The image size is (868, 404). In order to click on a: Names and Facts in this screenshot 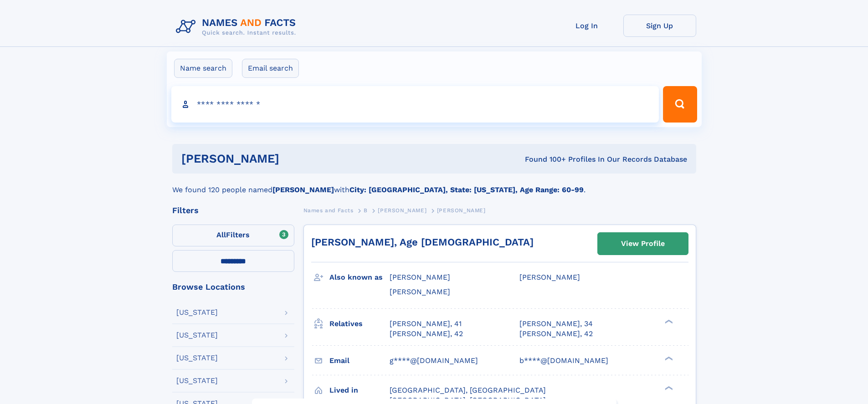, I will do `click(329, 210)`.